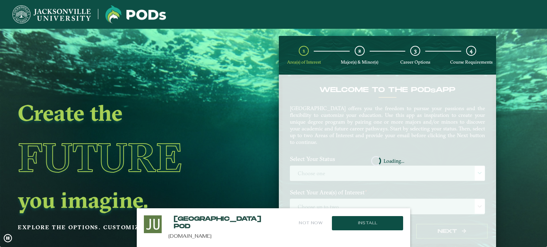 The height and width of the screenshot is (247, 547). What do you see at coordinates (153, 225) in the screenshot?
I see `img: Install this Application?` at bounding box center [153, 225].